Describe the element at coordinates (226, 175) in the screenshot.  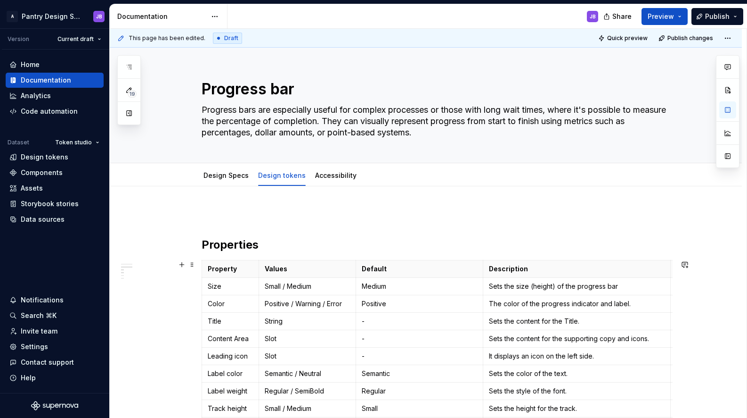
I see `div: Design Specs` at that location.